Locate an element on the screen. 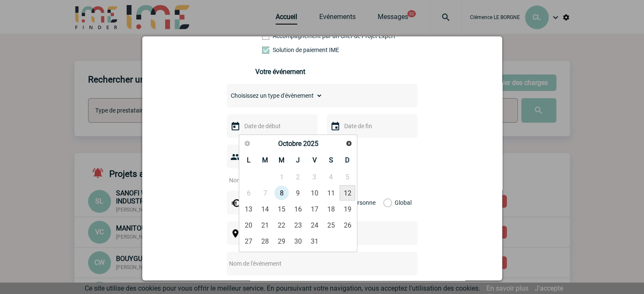 Image resolution: width=644 pixels, height=294 pixels. span: Vendredi is located at coordinates (314, 160).